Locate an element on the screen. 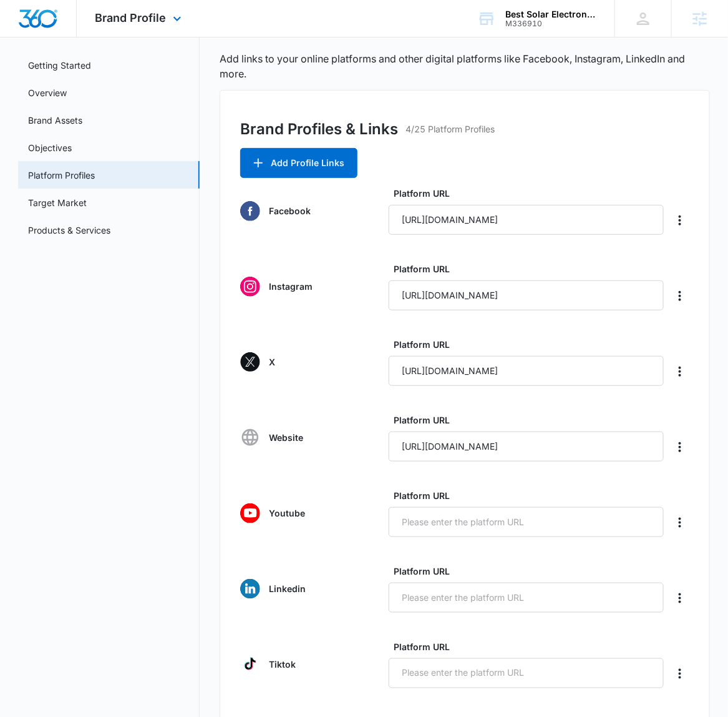  div: Keywords by Traffic is located at coordinates (174, 77).